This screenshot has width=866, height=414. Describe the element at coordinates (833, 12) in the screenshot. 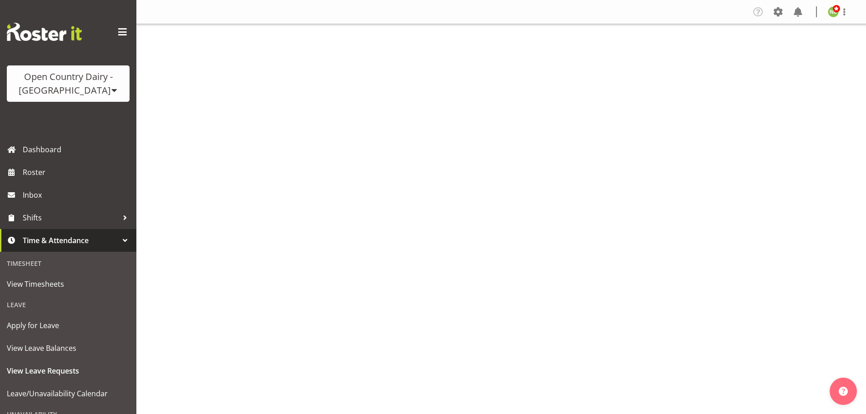

I see `img: nicole-lloyd7454.jpg` at that location.